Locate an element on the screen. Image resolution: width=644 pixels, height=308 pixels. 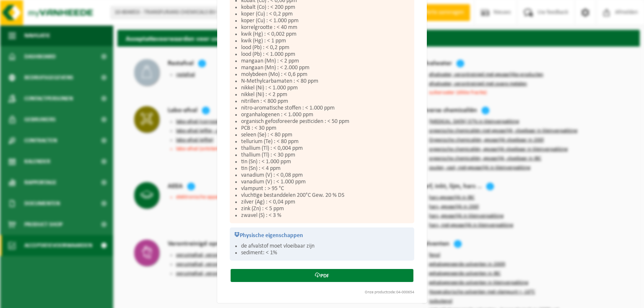
li: tin (Sn) : < 4 ppm is located at coordinates (326, 169).